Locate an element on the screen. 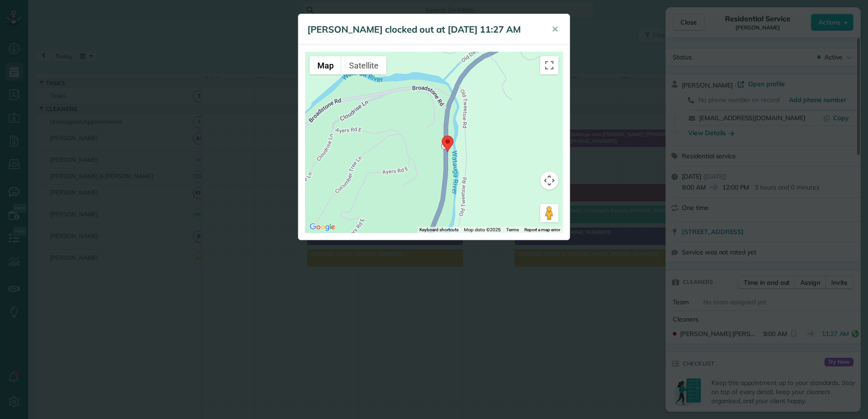 The image size is (868, 419). a: Terms (opens in new tab) is located at coordinates (513, 230).